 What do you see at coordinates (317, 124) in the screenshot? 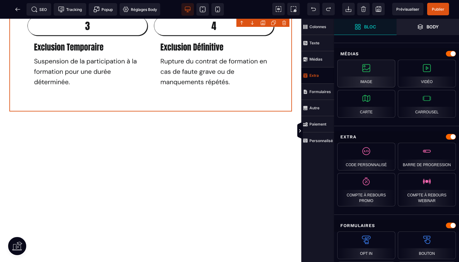
I see `span: Paiement` at bounding box center [317, 124].